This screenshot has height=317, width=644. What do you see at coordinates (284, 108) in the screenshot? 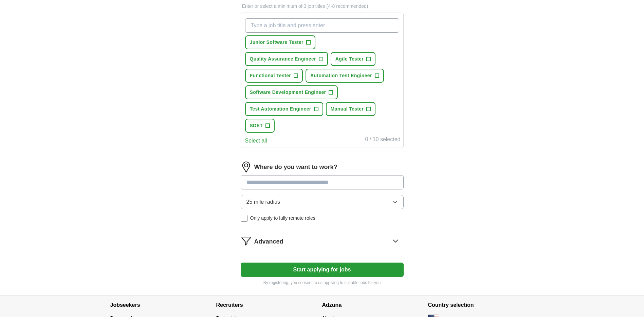
I see `button: Test Automation Engineer` at bounding box center [284, 108].